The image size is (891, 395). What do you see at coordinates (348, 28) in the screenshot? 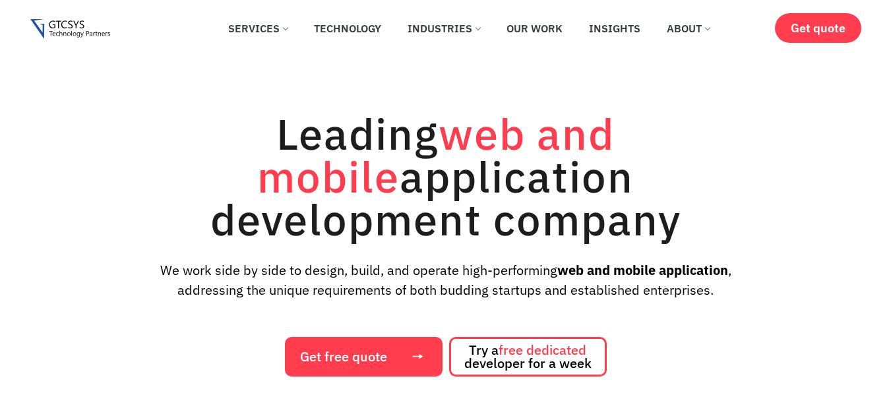
I see `a: Technology` at bounding box center [348, 28].